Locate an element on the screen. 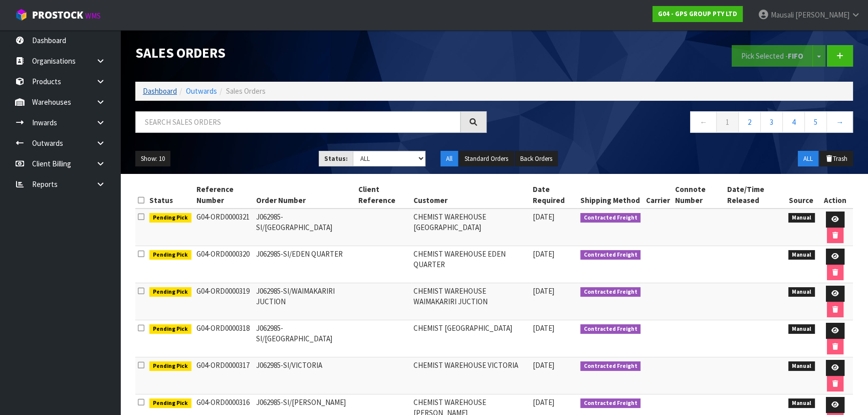  a: Dashboard is located at coordinates (160, 91).